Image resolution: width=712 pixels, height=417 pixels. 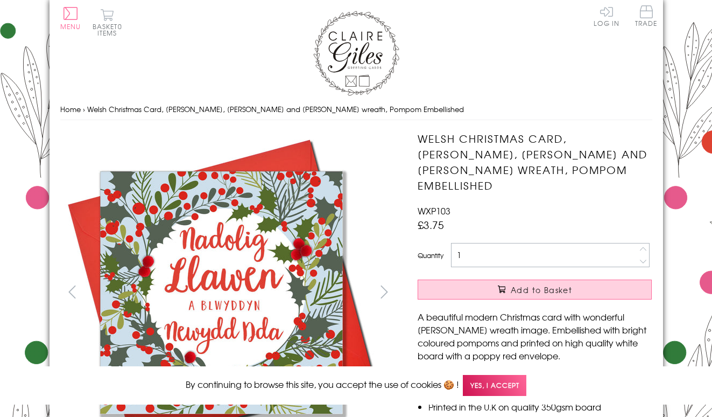 I want to click on a: Log In, so click(x=607, y=16).